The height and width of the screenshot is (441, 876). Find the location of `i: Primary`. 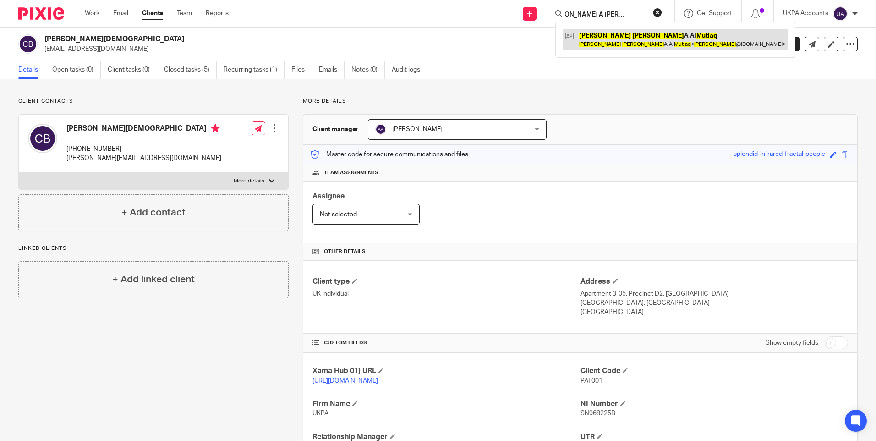

i: Primary is located at coordinates (215, 128).